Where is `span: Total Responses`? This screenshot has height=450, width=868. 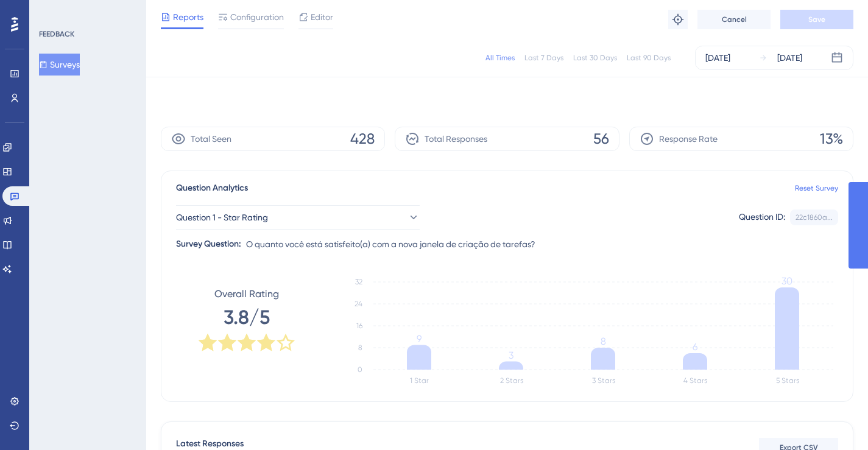 span: Total Responses is located at coordinates (456, 139).